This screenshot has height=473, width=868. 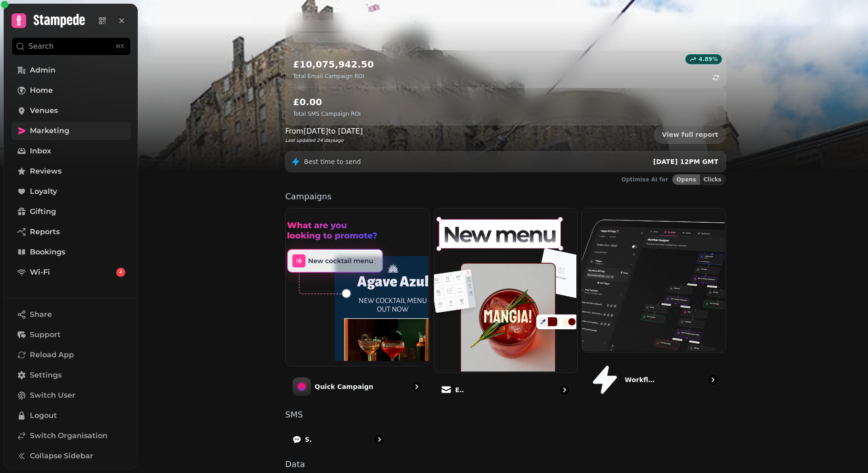 I want to click on p: Total Email Campaign ROI, so click(x=334, y=76).